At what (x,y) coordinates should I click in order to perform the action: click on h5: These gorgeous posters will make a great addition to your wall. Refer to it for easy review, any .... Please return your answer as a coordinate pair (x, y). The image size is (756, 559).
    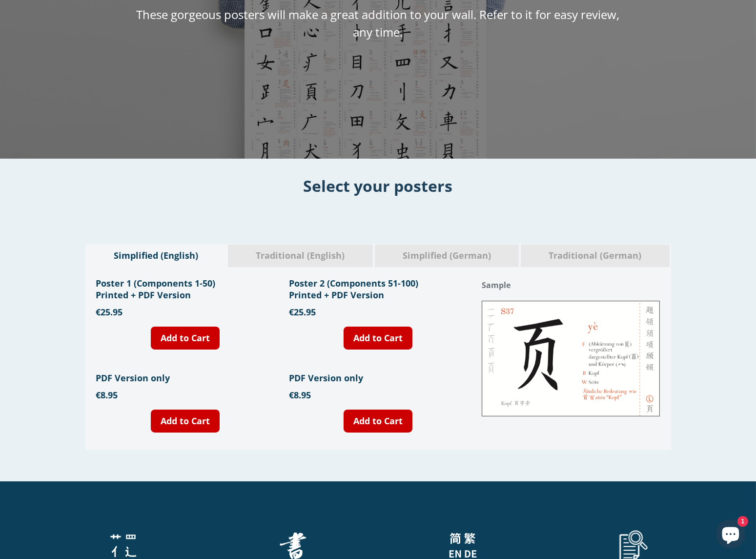
    Looking at the image, I should click on (378, 23).